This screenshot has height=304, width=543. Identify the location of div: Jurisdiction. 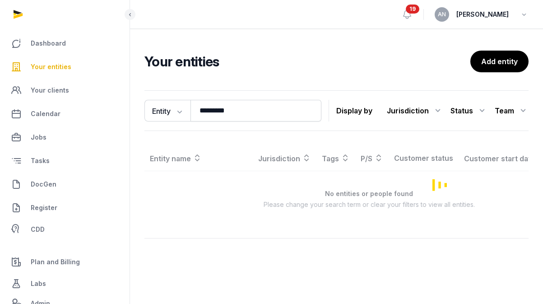
(415, 111).